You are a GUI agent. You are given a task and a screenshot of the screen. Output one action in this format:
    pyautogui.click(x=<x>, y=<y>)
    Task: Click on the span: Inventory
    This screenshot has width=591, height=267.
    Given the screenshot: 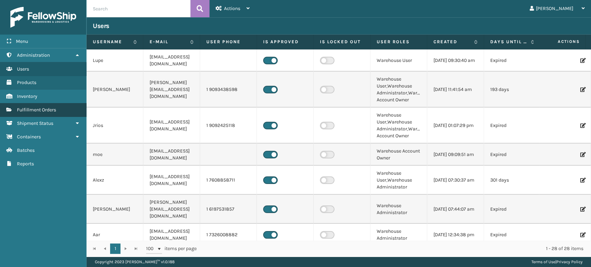 What is the action you would take?
    pyautogui.click(x=27, y=96)
    